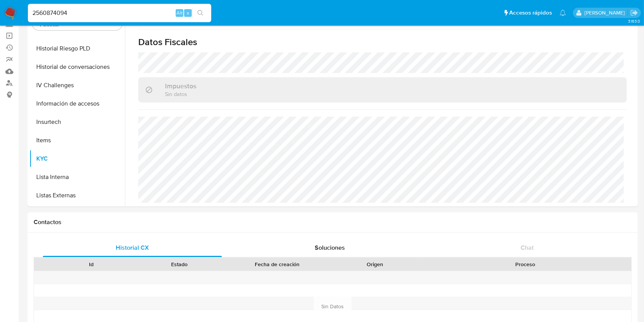  I want to click on button: Marcas AML, so click(77, 214).